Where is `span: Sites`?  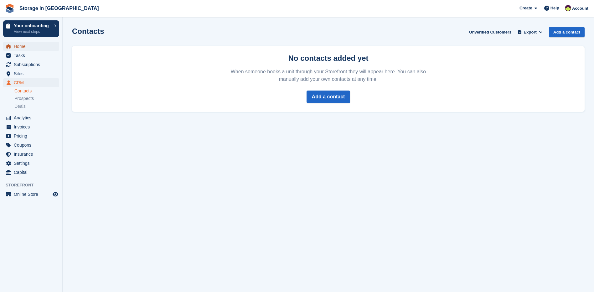 span: Sites is located at coordinates (33, 74).